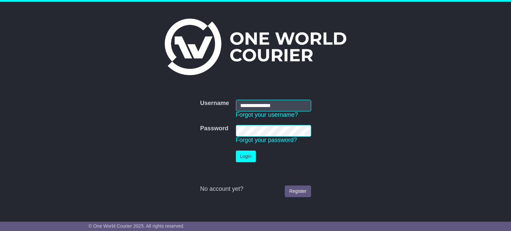 This screenshot has width=511, height=231. I want to click on img: One World, so click(255, 47).